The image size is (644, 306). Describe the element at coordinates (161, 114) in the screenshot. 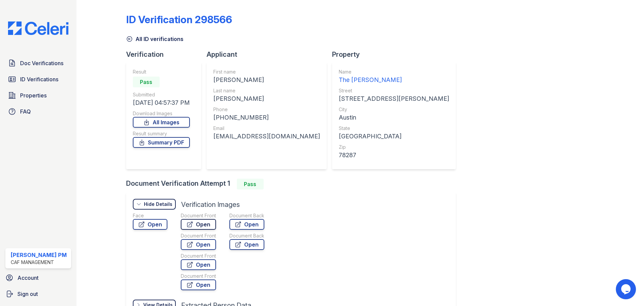

I see `div: Download Images` at that location.